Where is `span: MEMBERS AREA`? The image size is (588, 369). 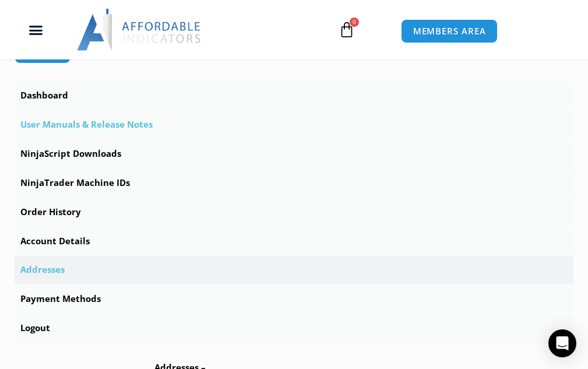
span: MEMBERS AREA is located at coordinates (449, 31).